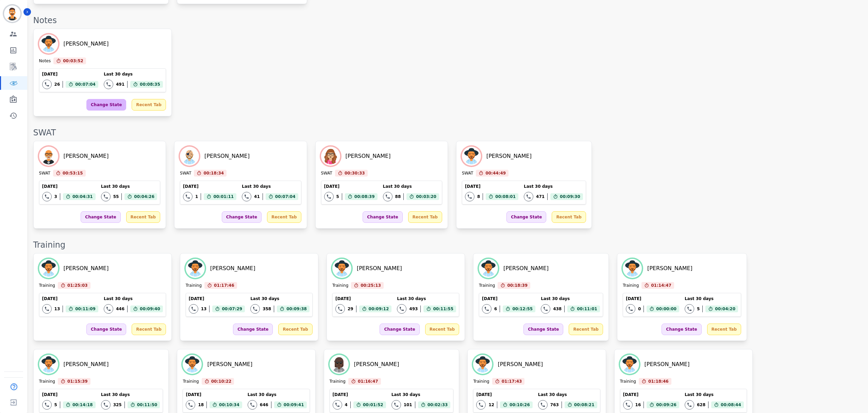  What do you see at coordinates (223, 196) in the screenshot?
I see `span: 00:01:11` at bounding box center [223, 196].